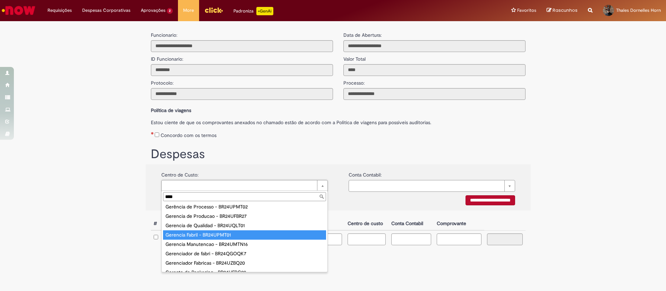 This screenshot has width=666, height=291. Describe the element at coordinates (245, 244) in the screenshot. I see `div: Gerencia Manutencao - BR24UMTN16` at that location.